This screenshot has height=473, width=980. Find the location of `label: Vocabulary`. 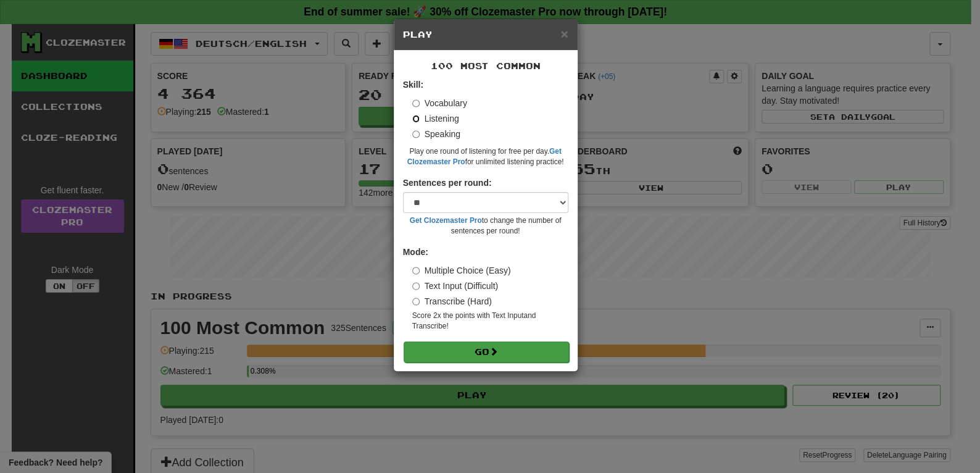

label: Vocabulary is located at coordinates (440, 103).